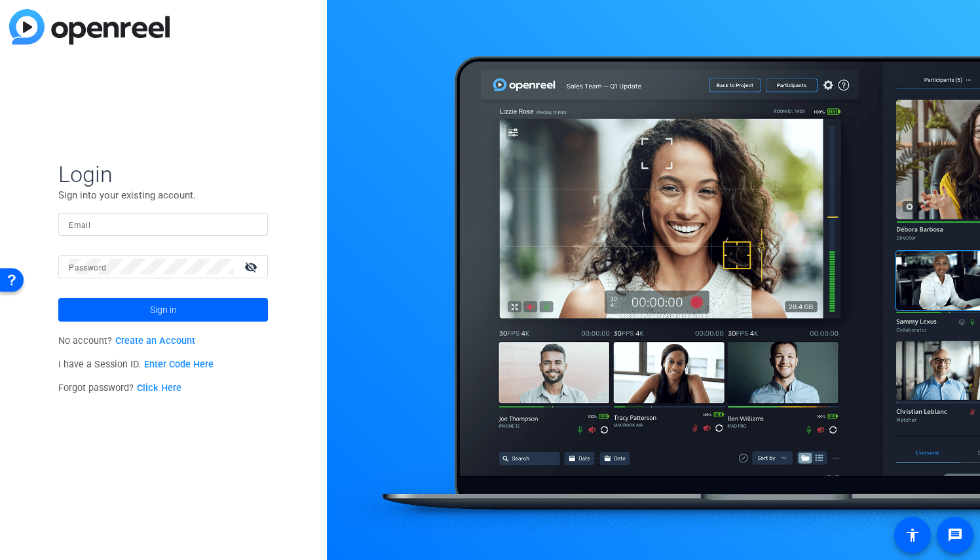  What do you see at coordinates (179, 364) in the screenshot?
I see `a: Enter Code Here` at bounding box center [179, 364].